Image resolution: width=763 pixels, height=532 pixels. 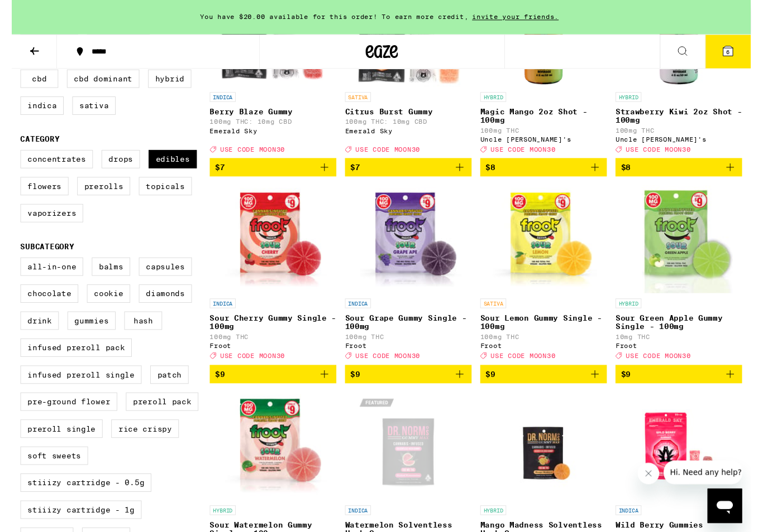 I want to click on a: Open page for Sour Green Apple Gummy Single - 100mg from Froot, so click(x=689, y=284).